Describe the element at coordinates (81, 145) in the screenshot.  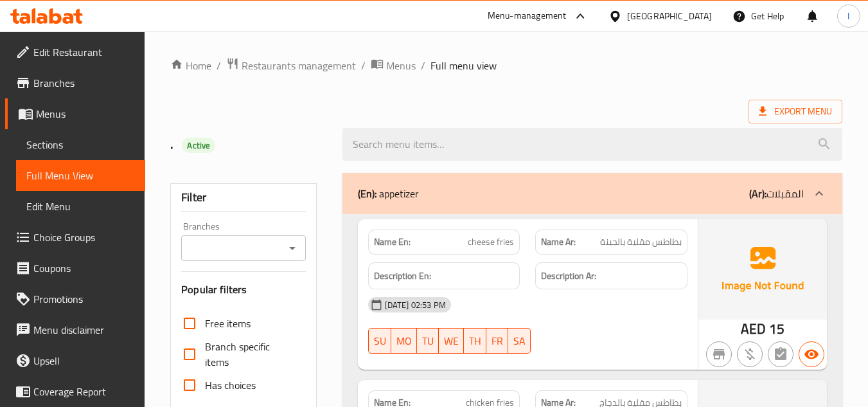
I see `span: Sections` at that location.